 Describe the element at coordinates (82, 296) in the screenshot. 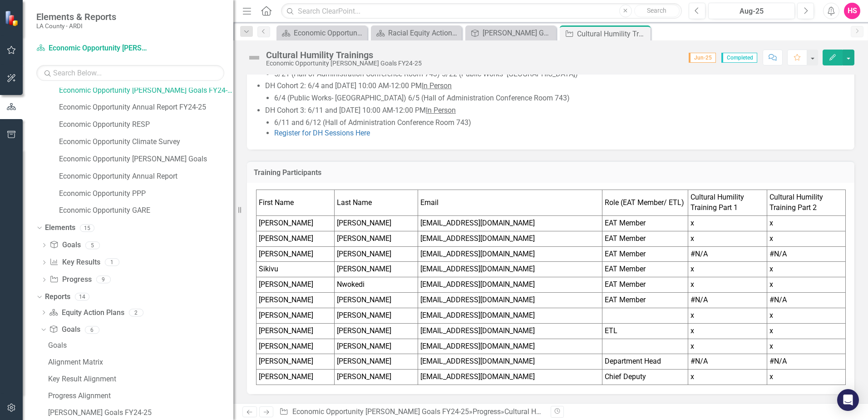

I see `div: 14` at that location.